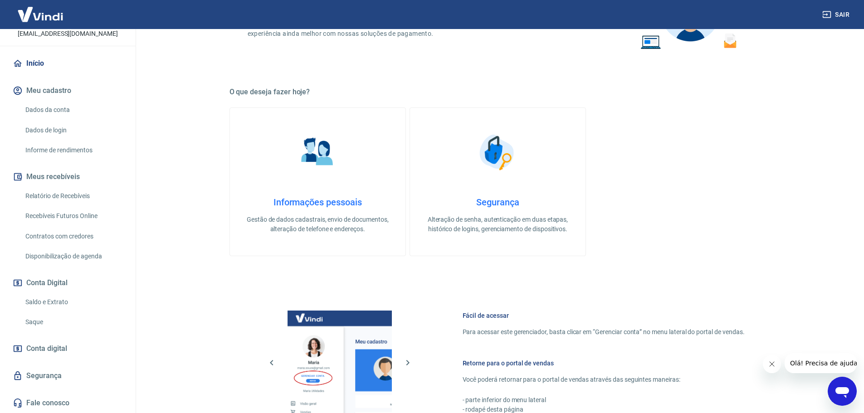 This screenshot has height=413, width=864. I want to click on p: Alteração de senha, autenticação em duas etapas, histórico de logins, gerenciamento de dispositivos., so click(497, 224).